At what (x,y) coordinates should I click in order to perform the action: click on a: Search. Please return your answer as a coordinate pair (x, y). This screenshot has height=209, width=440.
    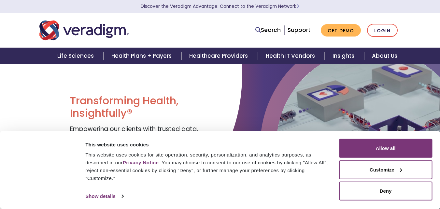
    Looking at the image, I should click on (268, 30).